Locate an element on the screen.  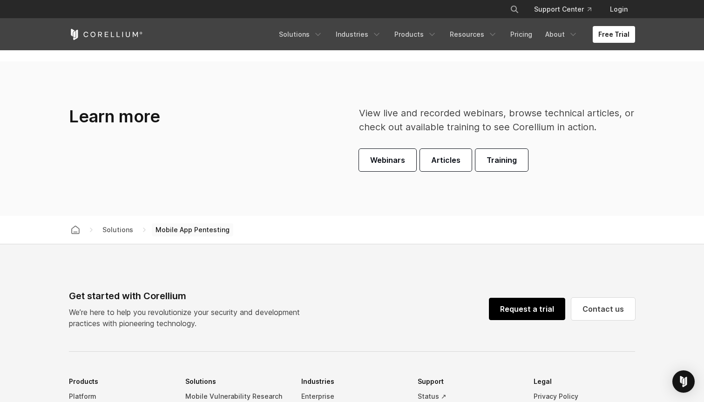
span: Mobile App Pentesting is located at coordinates (192, 230).